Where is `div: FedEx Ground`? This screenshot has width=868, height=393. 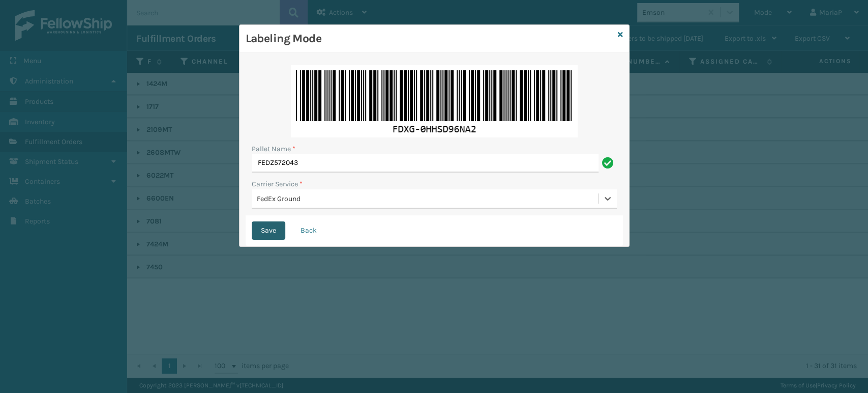
div: FedEx Ground is located at coordinates (428, 199).